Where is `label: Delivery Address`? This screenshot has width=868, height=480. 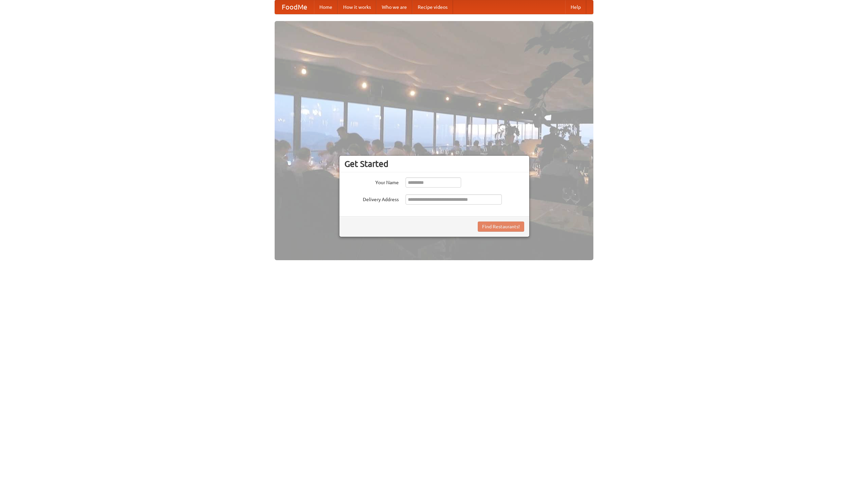
label: Delivery Address is located at coordinates (372, 198).